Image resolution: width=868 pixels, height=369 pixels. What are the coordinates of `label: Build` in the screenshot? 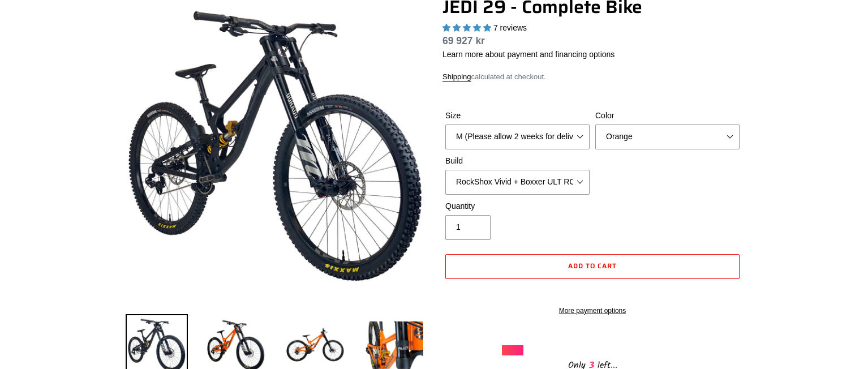 It's located at (517, 161).